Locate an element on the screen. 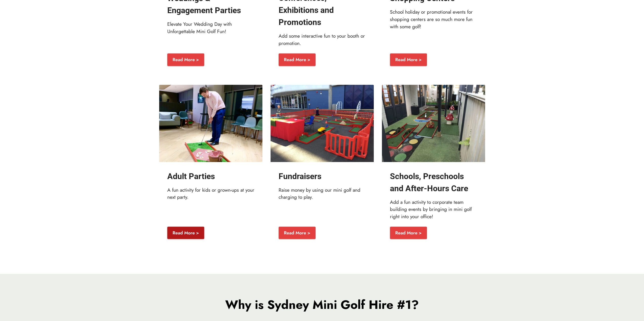 The width and height of the screenshot is (644, 321). p: A fun activity for kids or grown-ups at your next party. is located at coordinates (211, 194).